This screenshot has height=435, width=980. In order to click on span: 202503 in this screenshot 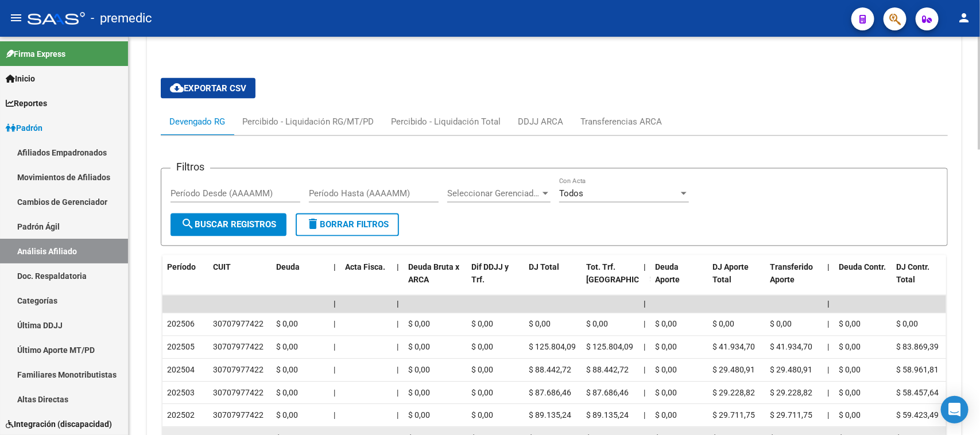, I will do `click(181, 393)`.